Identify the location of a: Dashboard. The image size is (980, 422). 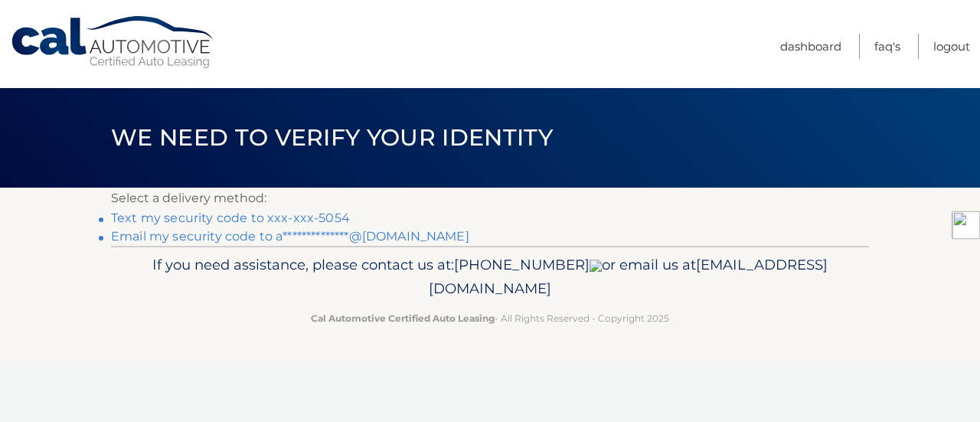
(811, 46).